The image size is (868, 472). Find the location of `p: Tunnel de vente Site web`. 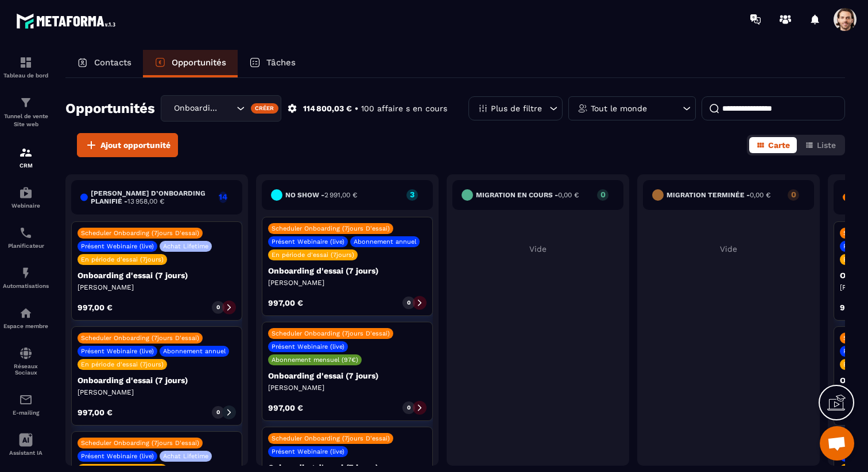

p: Tunnel de vente Site web is located at coordinates (26, 121).